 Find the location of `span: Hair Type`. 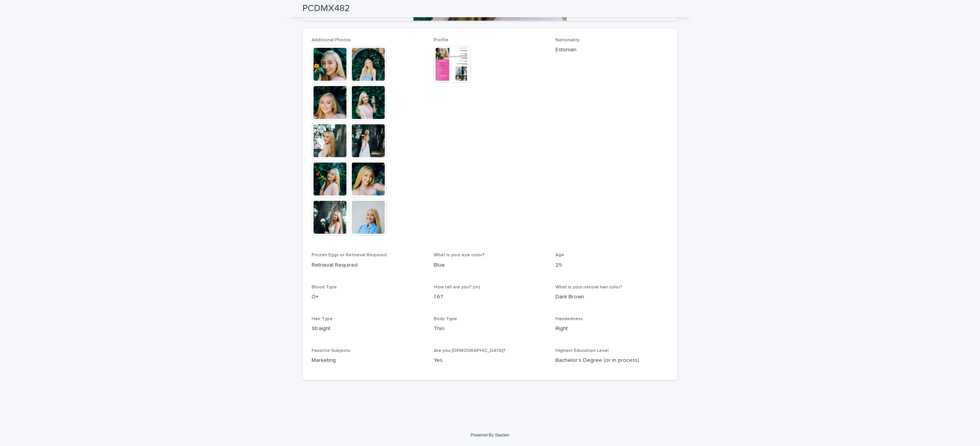

span: Hair Type is located at coordinates (322, 319).